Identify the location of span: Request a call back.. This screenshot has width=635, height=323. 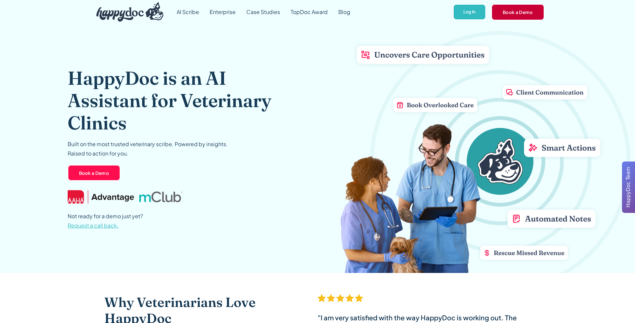
(93, 225).